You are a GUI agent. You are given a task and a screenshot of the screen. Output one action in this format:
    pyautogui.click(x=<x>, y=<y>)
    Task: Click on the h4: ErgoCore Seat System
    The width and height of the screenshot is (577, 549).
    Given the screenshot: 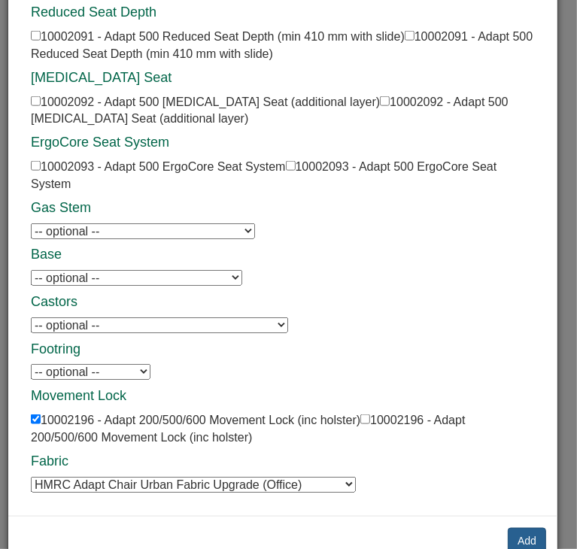 What is the action you would take?
    pyautogui.click(x=283, y=143)
    